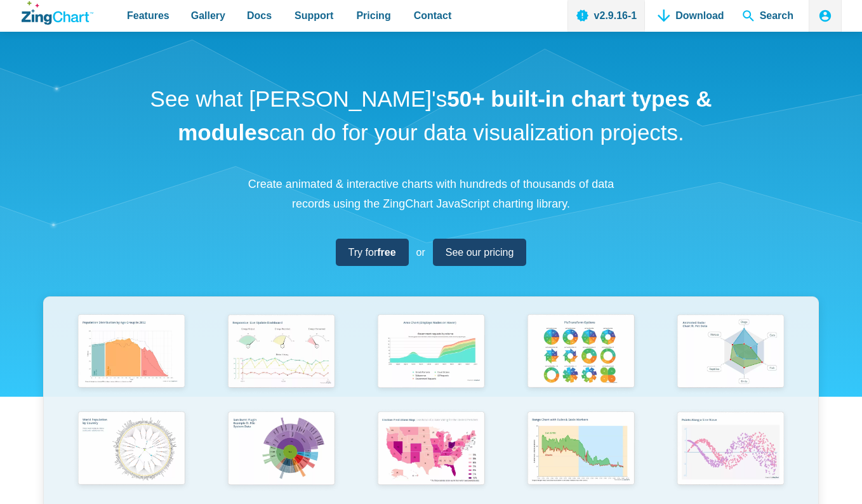  What do you see at coordinates (444, 116) in the screenshot?
I see `strong: 50+ built-in chart types & modules` at bounding box center [444, 116].